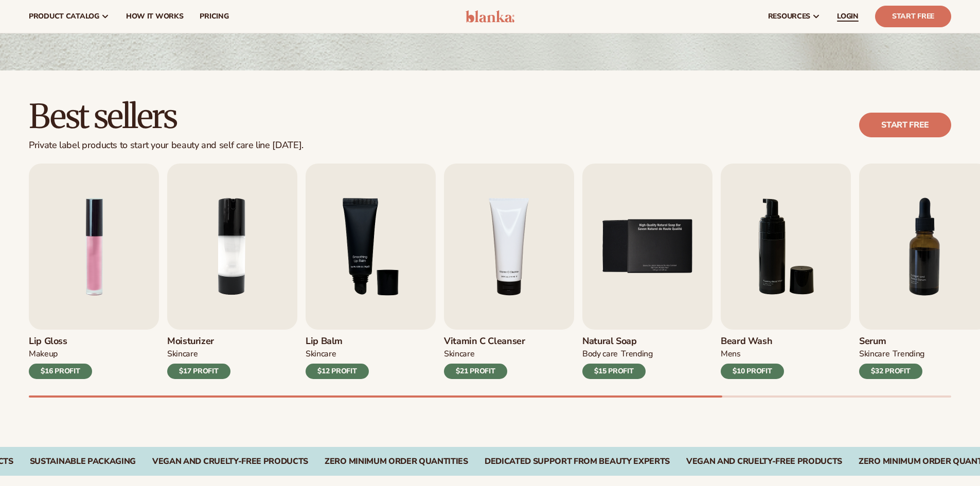 This screenshot has width=980, height=486. I want to click on div: ZERO MINIMUM ORDER QUANTITIES, so click(396, 461).